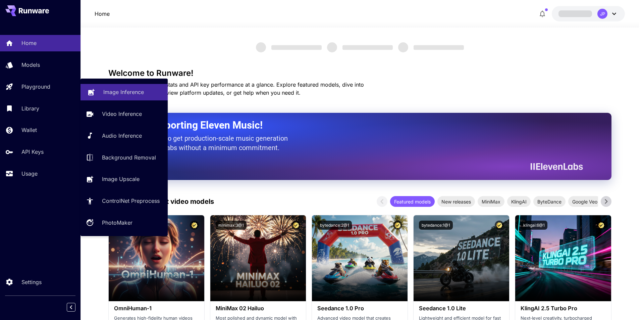 Image resolution: width=644 pixels, height=320 pixels. I want to click on button: klingai:6@1, so click(534, 225).